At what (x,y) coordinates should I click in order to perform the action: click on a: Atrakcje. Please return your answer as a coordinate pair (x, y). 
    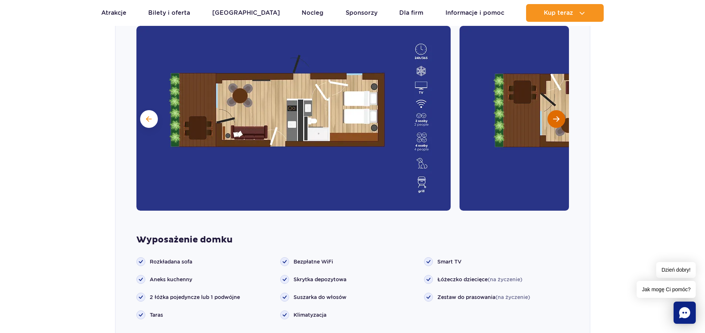
    Looking at the image, I should click on (114, 13).